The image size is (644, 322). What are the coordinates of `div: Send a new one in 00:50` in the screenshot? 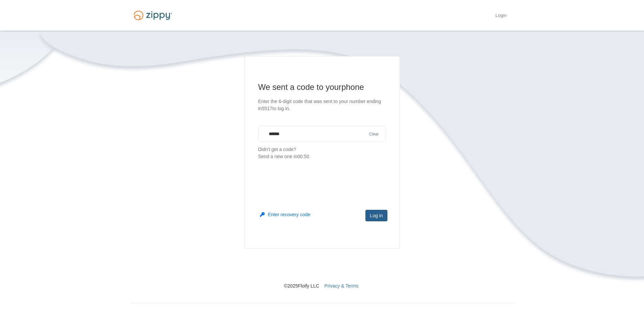 It's located at (322, 156).